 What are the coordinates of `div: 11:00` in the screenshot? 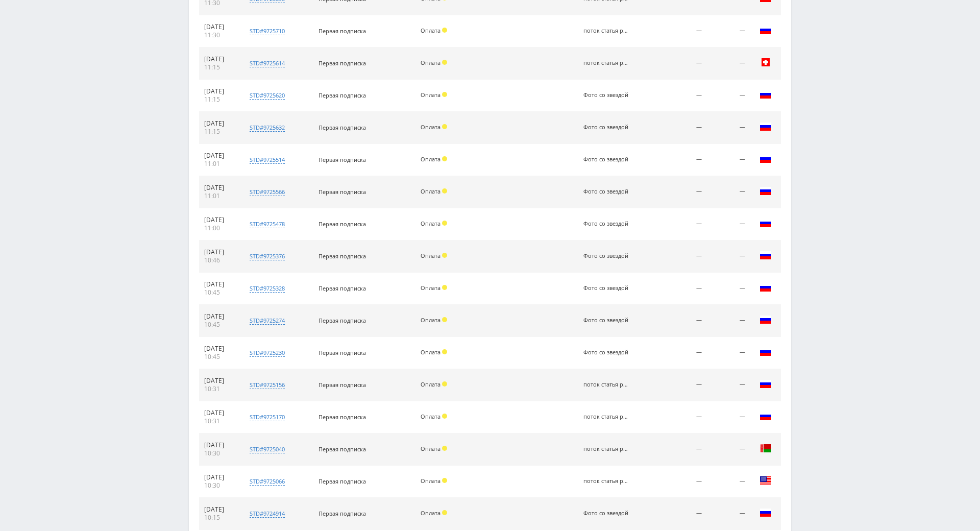 It's located at (219, 228).